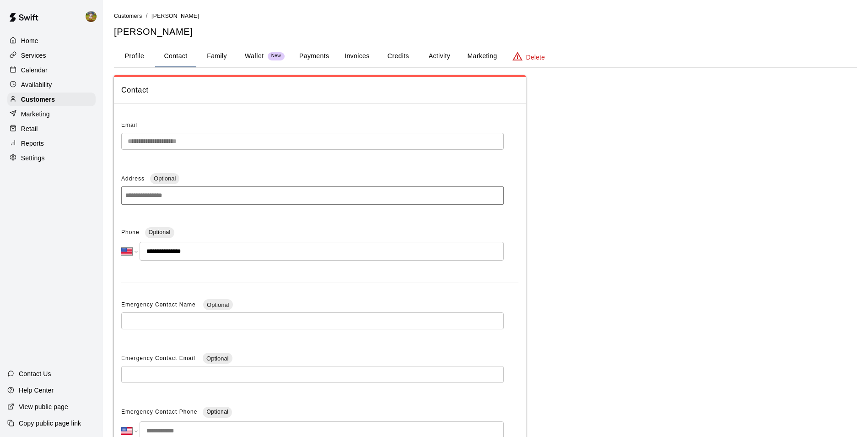  Describe the element at coordinates (482, 56) in the screenshot. I see `button: Marketing` at that location.